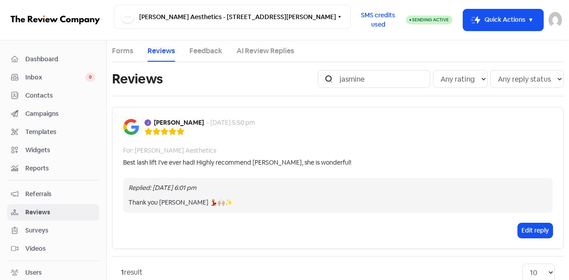 This screenshot has width=569, height=280. What do you see at coordinates (60, 231) in the screenshot?
I see `span: Surveys` at bounding box center [60, 231].